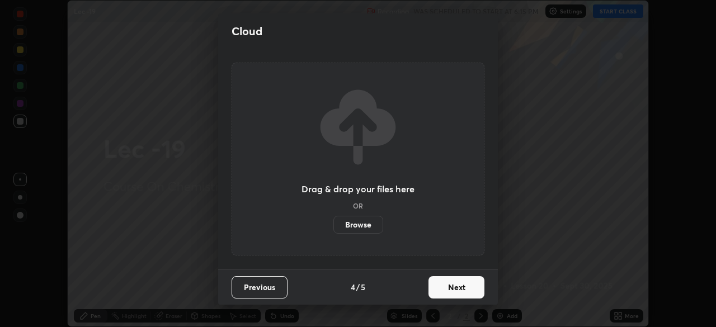 Image resolution: width=716 pixels, height=327 pixels. I want to click on h4: 5, so click(363, 287).